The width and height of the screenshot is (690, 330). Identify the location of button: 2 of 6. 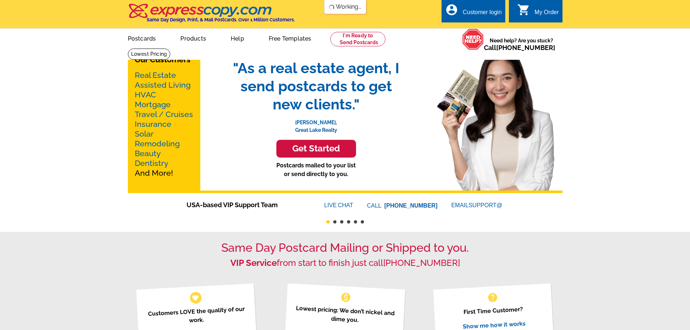
(334, 222).